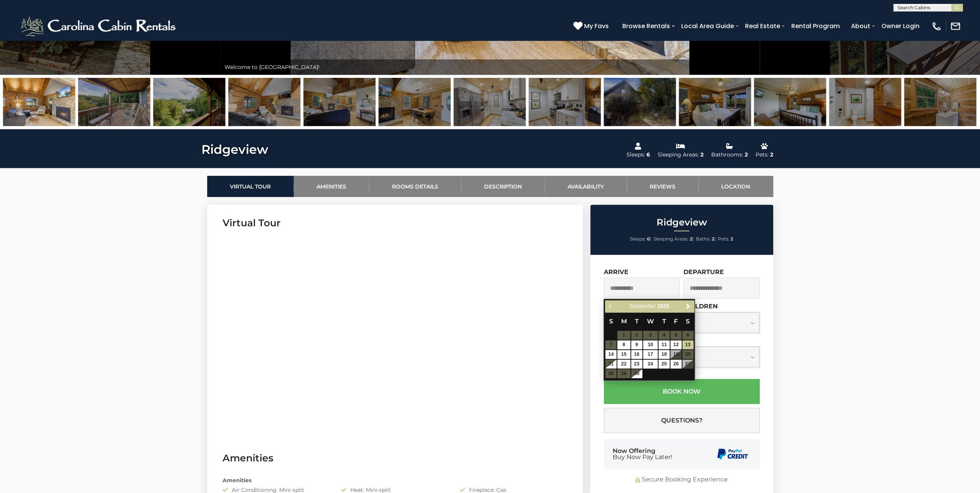 This screenshot has width=980, height=493. I want to click on img: 165068484, so click(264, 102).